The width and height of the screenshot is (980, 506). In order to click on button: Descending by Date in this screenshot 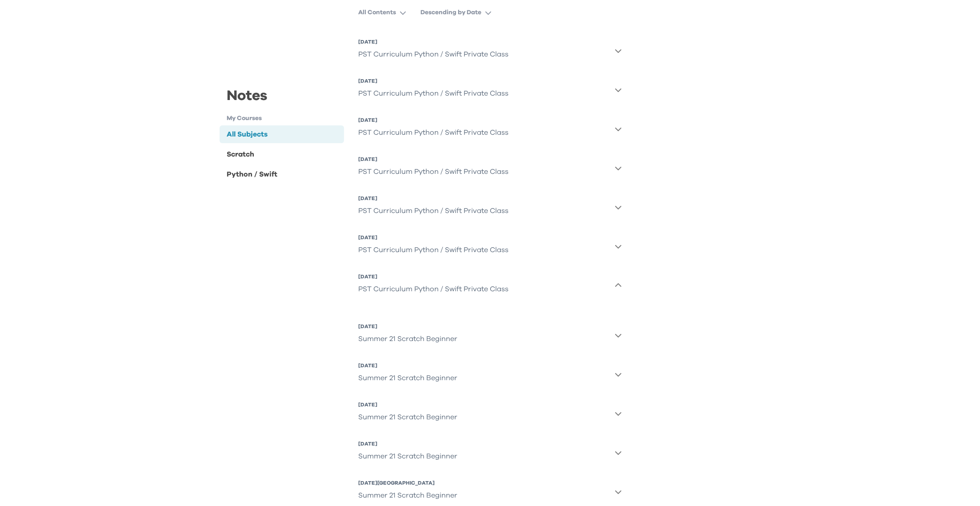, I will do `click(460, 12)`.